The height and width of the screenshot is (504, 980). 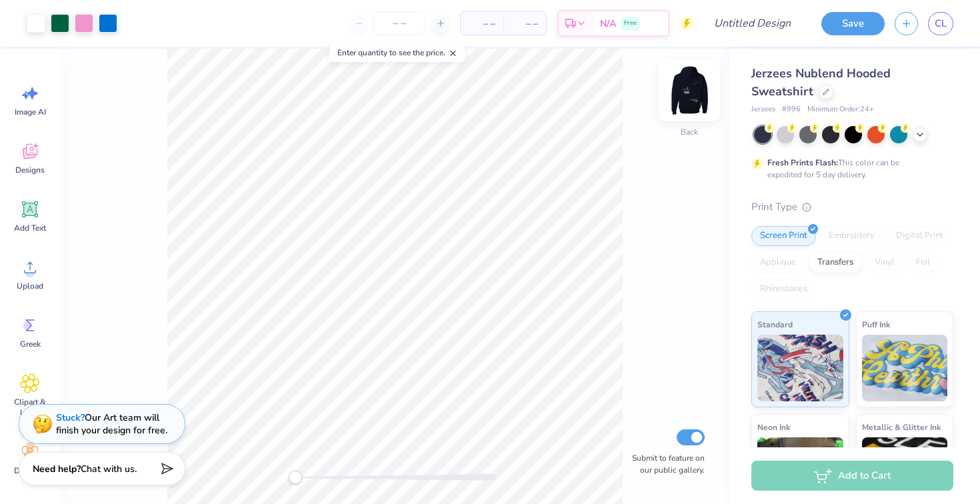 I want to click on div: Vinyl, so click(x=885, y=262).